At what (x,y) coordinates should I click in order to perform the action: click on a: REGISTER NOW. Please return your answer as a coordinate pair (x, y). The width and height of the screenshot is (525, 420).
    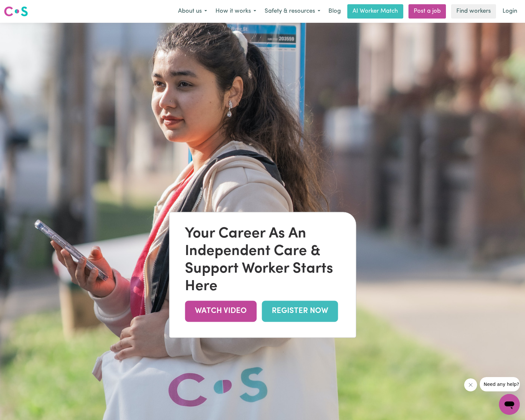
    Looking at the image, I should click on (300, 311).